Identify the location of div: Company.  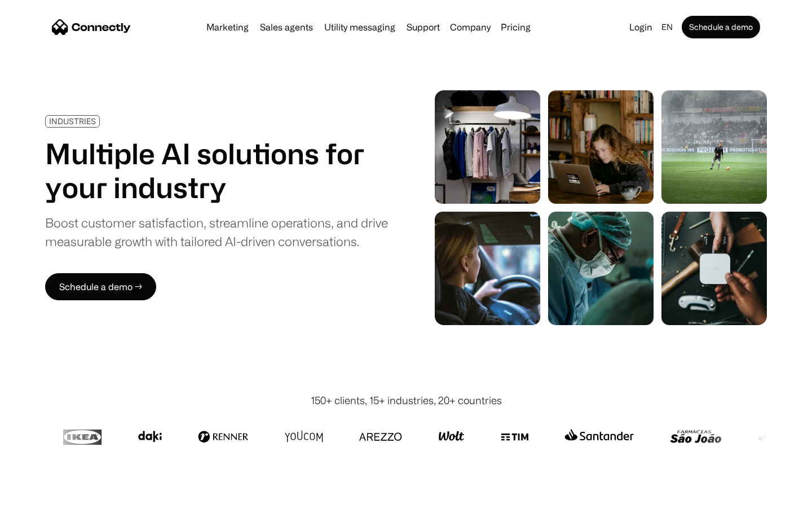
(470, 27).